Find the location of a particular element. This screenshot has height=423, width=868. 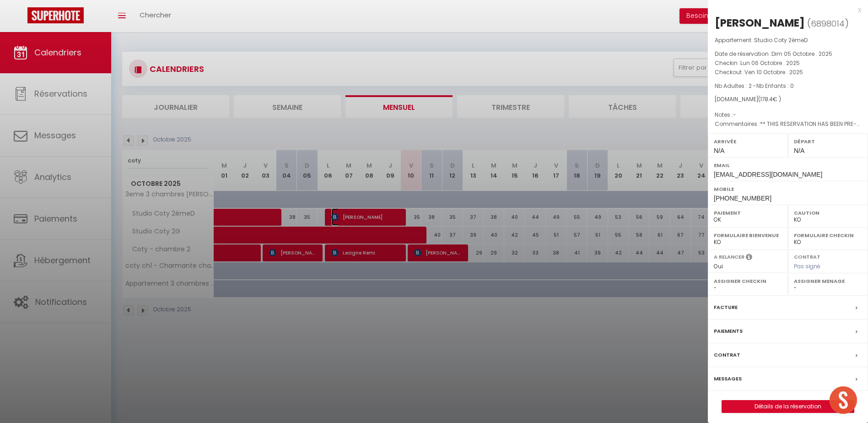

label: Email is located at coordinates (788, 165).